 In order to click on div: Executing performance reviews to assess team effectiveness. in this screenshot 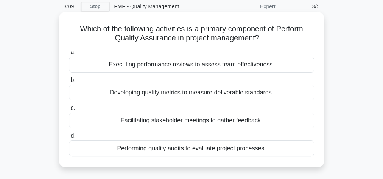, I will do `click(191, 65)`.